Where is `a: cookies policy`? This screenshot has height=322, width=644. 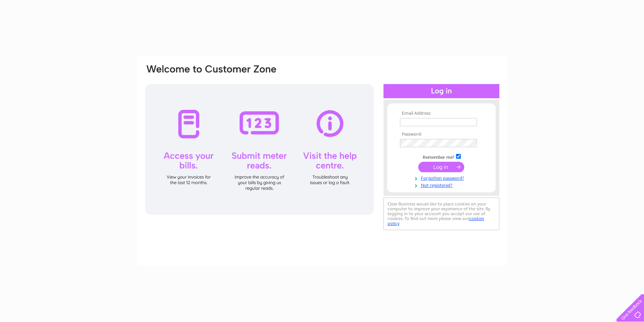 a: cookies policy is located at coordinates (436, 221).